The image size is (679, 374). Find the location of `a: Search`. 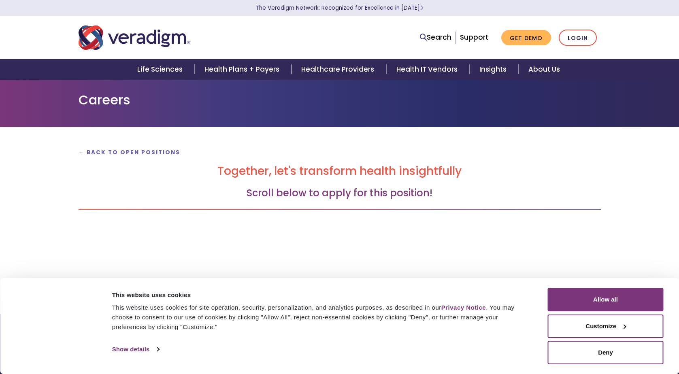

a: Search is located at coordinates (435, 37).